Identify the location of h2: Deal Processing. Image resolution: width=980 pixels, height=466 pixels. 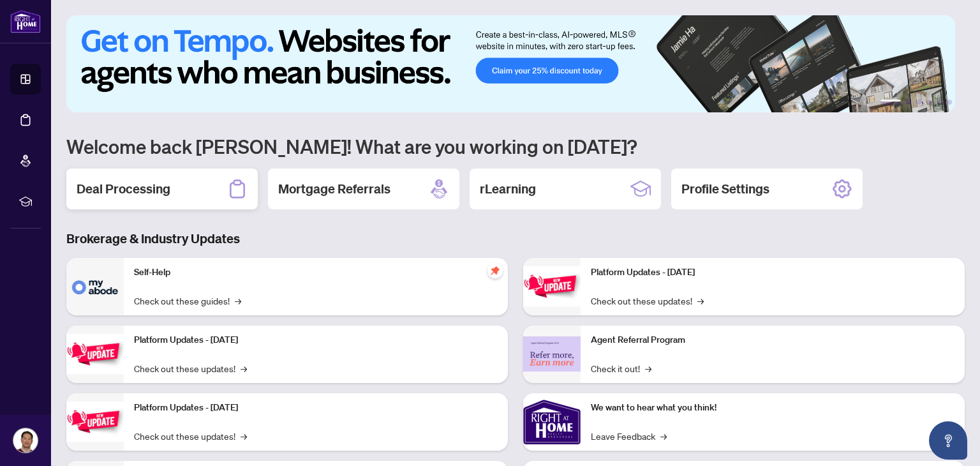
(123, 189).